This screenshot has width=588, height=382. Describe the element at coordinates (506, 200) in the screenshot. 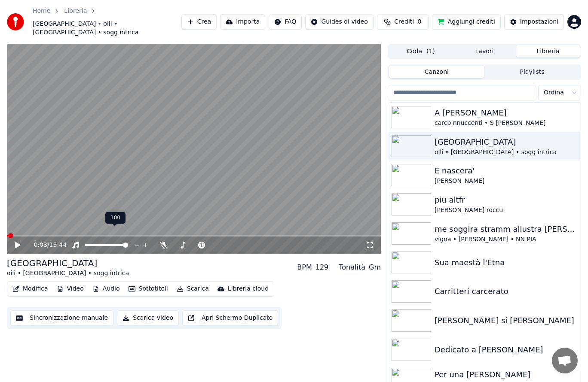

I see `div: piu altfr` at that location.